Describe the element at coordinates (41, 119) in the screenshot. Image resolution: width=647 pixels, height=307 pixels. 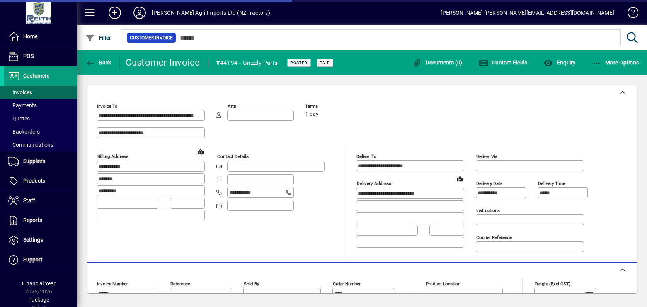
I see `a: Quotes` at that location.